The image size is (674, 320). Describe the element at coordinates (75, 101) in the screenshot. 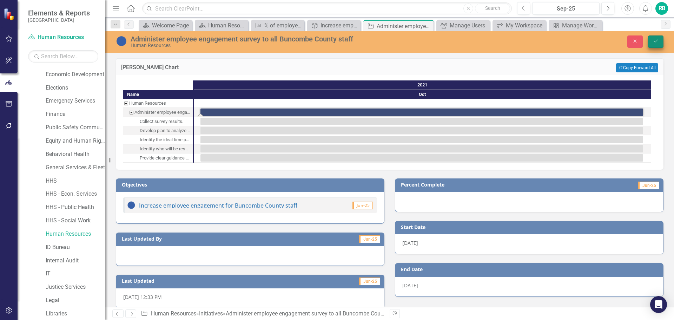

I see `a: Emergency Services` at that location.